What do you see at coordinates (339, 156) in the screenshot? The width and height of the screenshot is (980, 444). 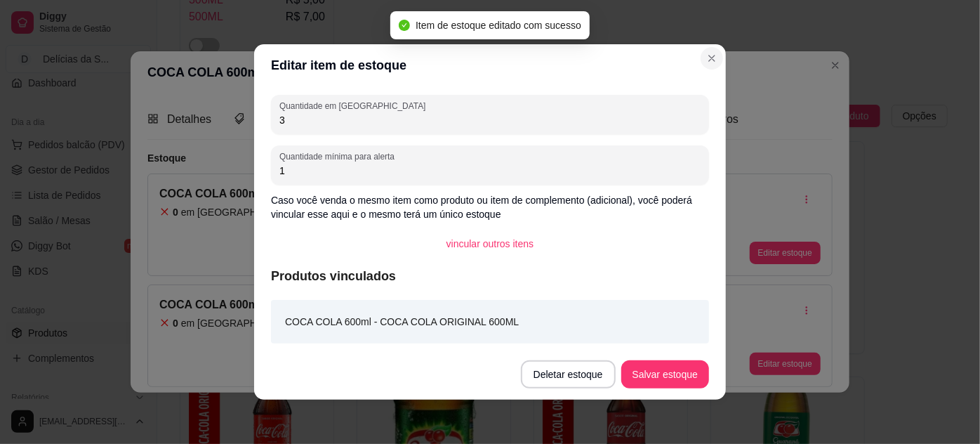 I see `label: Quantidade mínima para alerta` at bounding box center [339, 156].